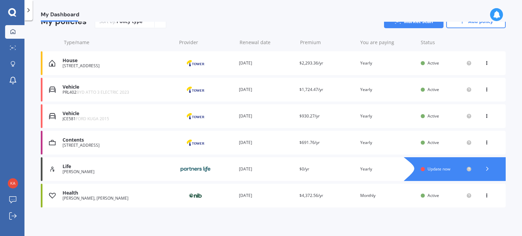 The height and width of the screenshot is (236, 522). Describe the element at coordinates (118, 193) in the screenshot. I see `div: Health` at that location.